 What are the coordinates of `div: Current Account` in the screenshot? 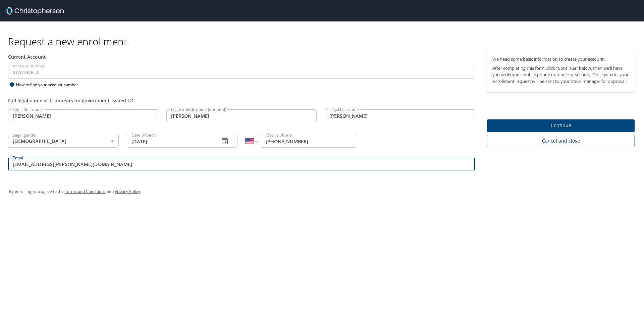 It's located at (241, 57).